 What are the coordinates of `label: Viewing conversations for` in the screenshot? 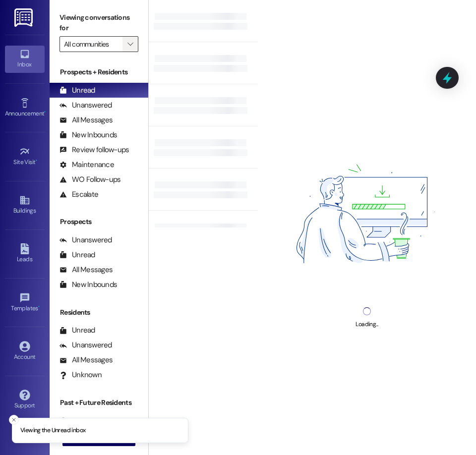 It's located at (99, 23).